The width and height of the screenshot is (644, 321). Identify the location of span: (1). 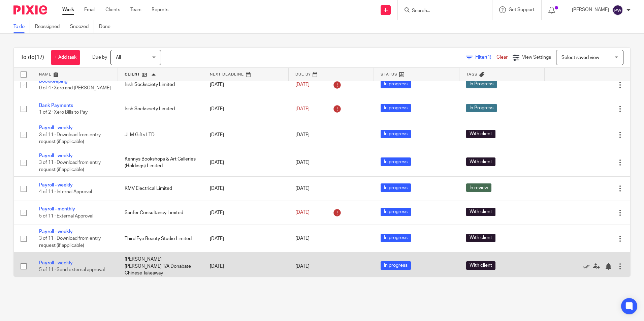
(489, 58).